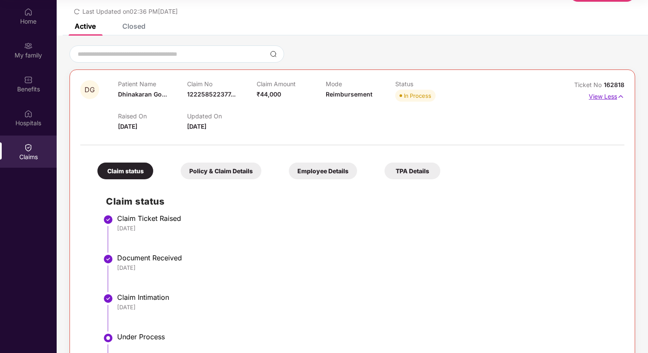 The height and width of the screenshot is (353, 648). What do you see at coordinates (273, 54) in the screenshot?
I see `img: svg+xml;base64,PHN2ZyBpZD0iU2VhcmNoLTMyeDMyIiB4bWxucz0iaHR0cDovL3d3dy53My5vcmcvMjAwMC9zdmciIHdpZH...` at bounding box center [273, 54].